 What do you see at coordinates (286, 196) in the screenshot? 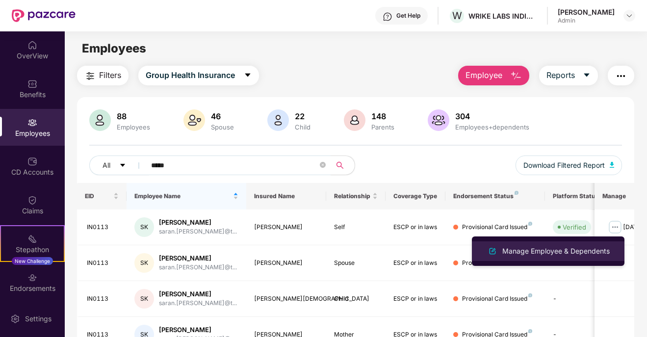
I see `th: Insured Name` at bounding box center [286, 196].